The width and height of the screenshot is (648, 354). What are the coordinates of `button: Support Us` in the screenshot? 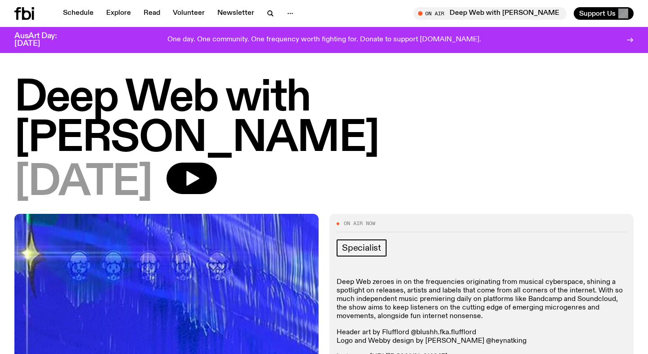 It's located at (603, 13).